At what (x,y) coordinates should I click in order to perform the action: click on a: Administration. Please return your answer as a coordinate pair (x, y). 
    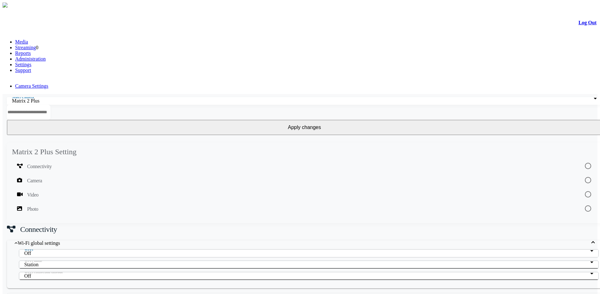
    Looking at the image, I should click on (30, 59).